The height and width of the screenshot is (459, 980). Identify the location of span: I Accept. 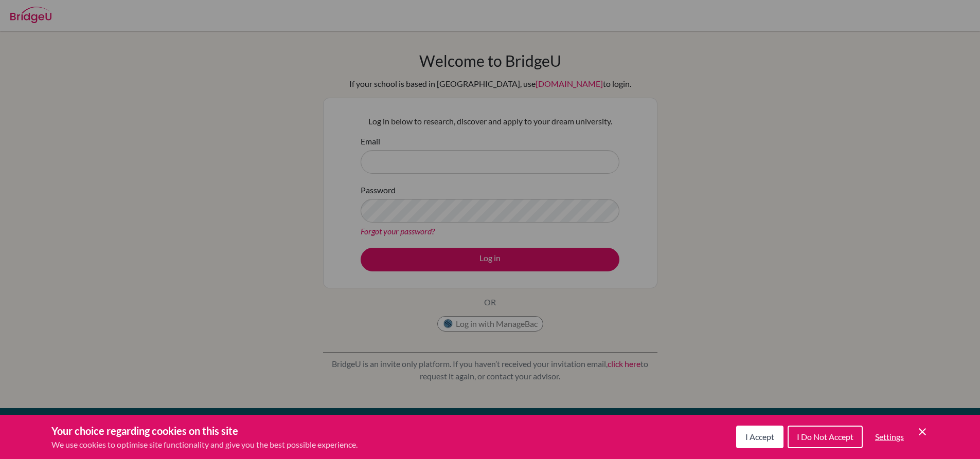
(760, 436).